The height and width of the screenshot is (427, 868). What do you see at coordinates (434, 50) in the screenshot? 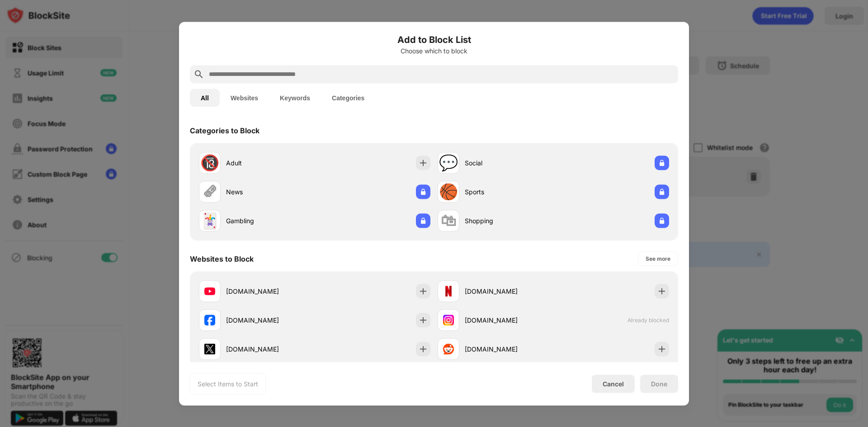
I see `div: Choose which to block` at bounding box center [434, 50].